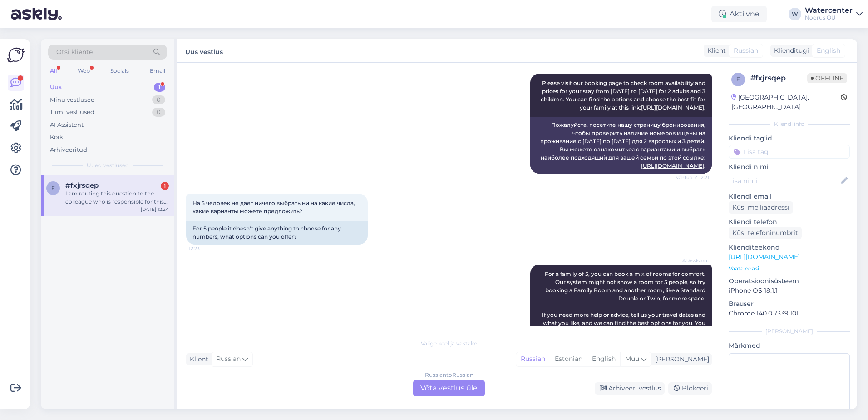 The image size is (868, 420). What do you see at coordinates (157, 71) in the screenshot?
I see `div: Email` at bounding box center [157, 71].